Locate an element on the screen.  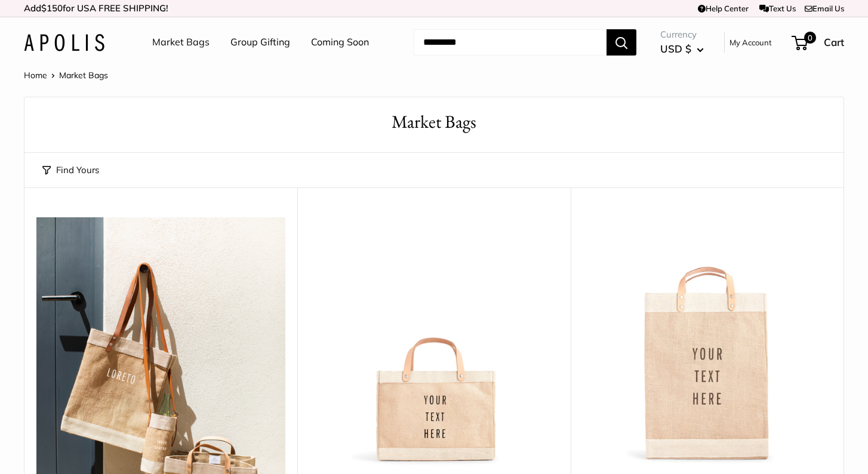
span: Cart is located at coordinates (834, 42).